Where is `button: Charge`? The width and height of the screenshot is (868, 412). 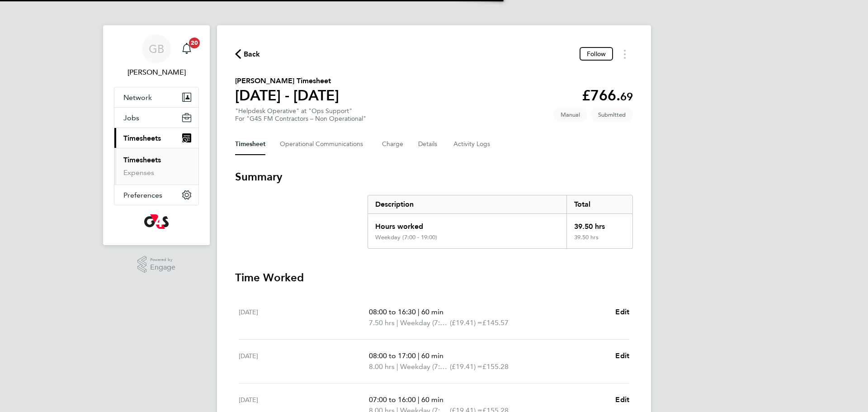 button: Charge is located at coordinates (393, 144).